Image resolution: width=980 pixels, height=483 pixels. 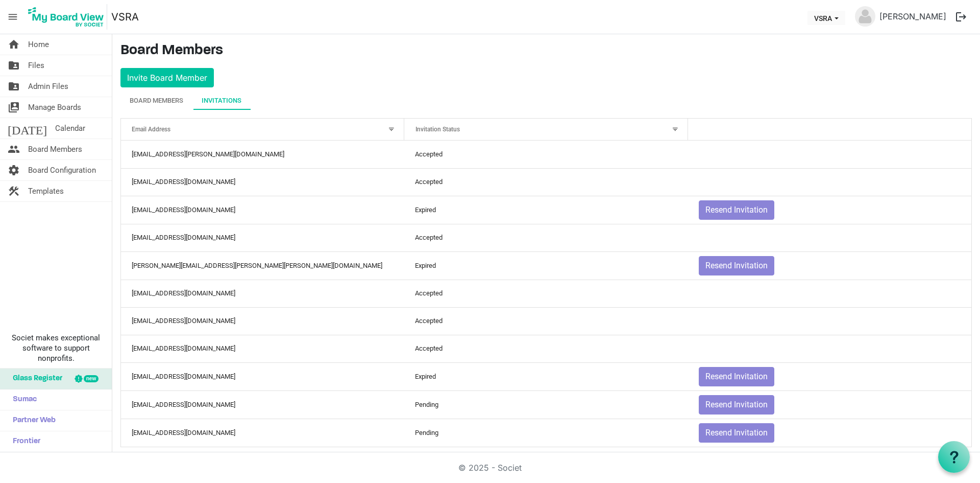 What do you see at coordinates (167, 78) in the screenshot?
I see `button: Invite Board Member` at bounding box center [167, 78].